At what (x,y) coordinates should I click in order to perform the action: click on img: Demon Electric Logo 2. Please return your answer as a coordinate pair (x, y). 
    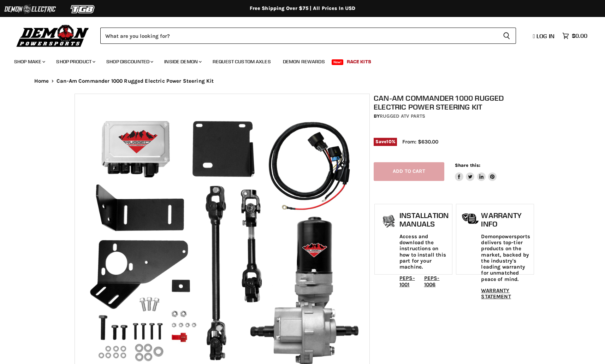
    Looking at the image, I should click on (30, 9).